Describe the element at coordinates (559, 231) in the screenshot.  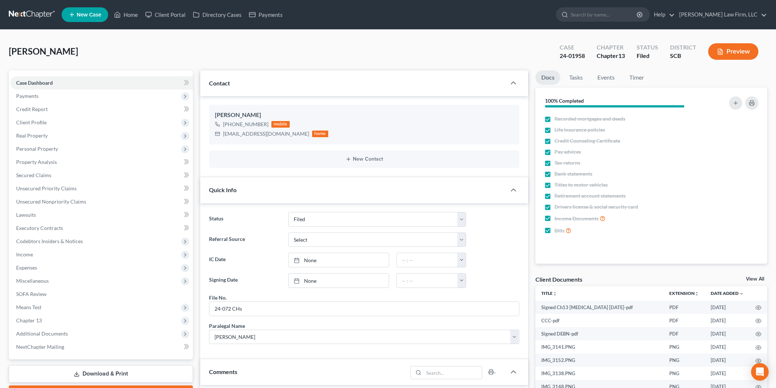
I see `span: Bills` at that location.